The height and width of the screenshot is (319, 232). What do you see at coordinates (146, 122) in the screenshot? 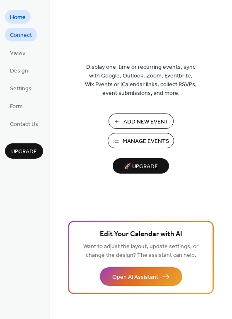
I see `span: Add New Event` at bounding box center [146, 122].